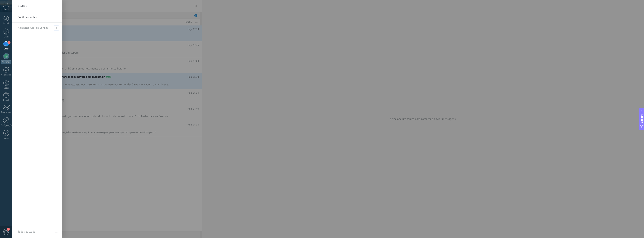 The image size is (644, 238). What do you see at coordinates (6, 23) in the screenshot?
I see `div: Painel` at bounding box center [6, 23].